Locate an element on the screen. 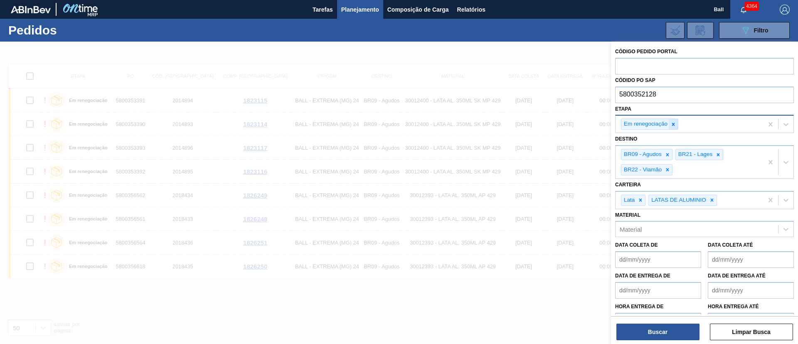  label: Data coleta de is located at coordinates (636, 245).